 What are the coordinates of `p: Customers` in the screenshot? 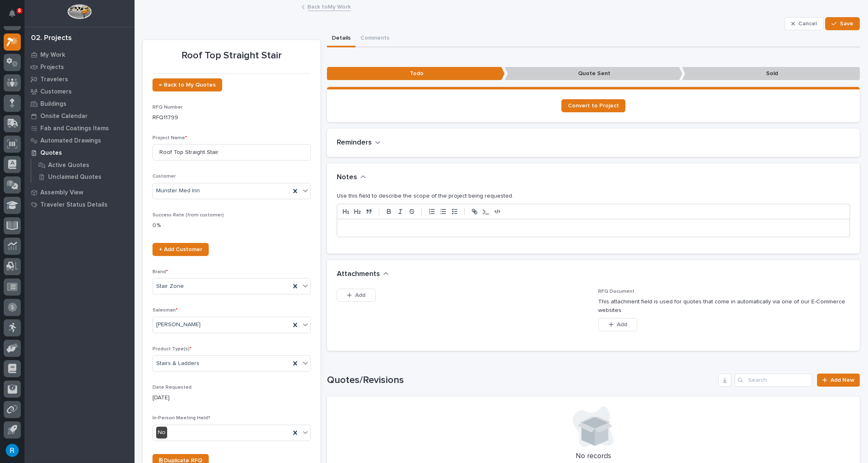 It's located at (56, 92).